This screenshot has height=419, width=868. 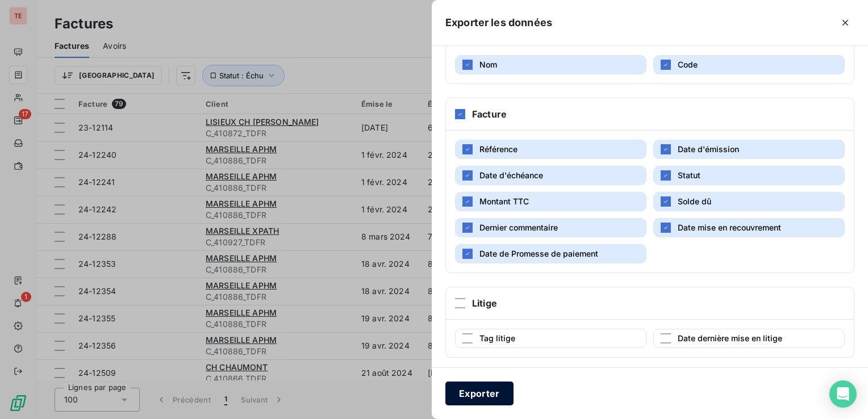 What do you see at coordinates (497, 338) in the screenshot?
I see `span: Tag litige` at bounding box center [497, 338].